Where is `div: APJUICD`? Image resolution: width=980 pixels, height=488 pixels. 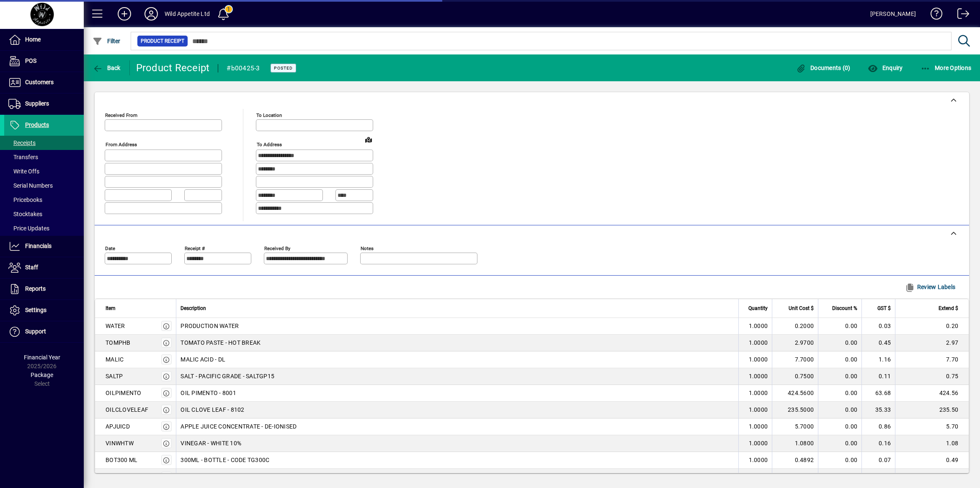
div: APJUICD is located at coordinates (117, 426).